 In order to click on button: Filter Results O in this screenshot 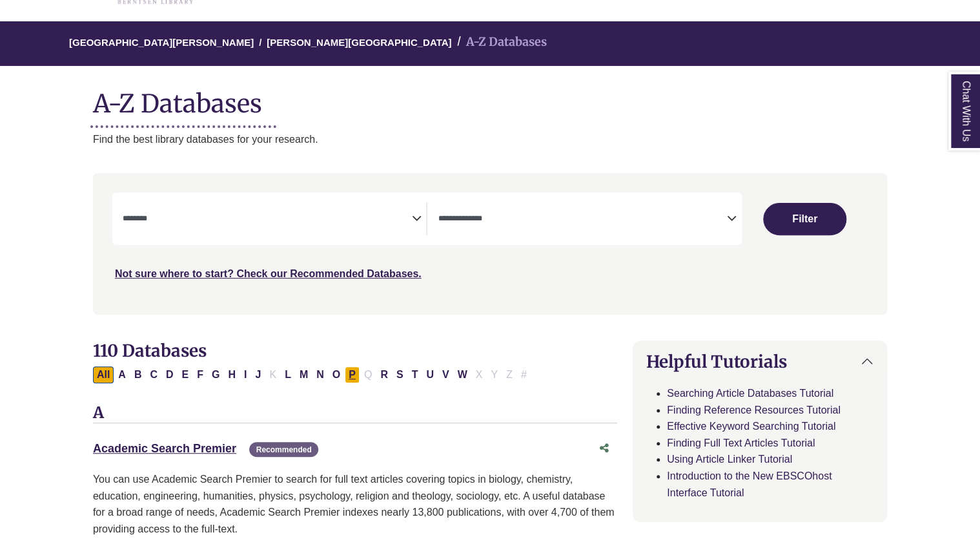, I will do `click(337, 374)`.